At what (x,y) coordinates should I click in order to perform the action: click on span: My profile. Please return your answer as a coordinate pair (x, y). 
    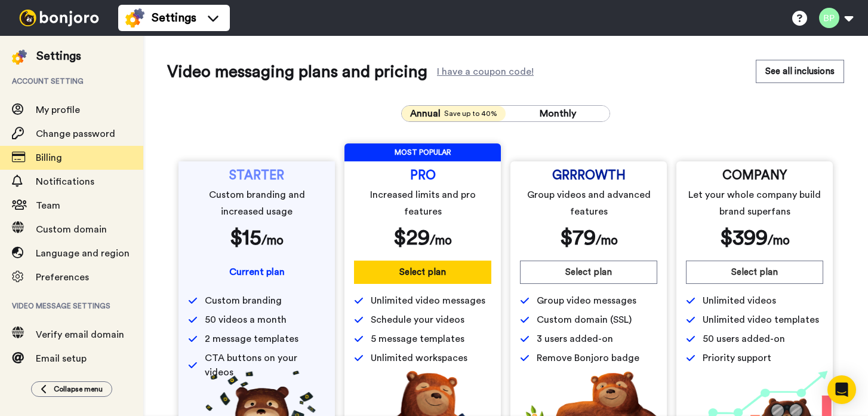
    Looking at the image, I should click on (58, 110).